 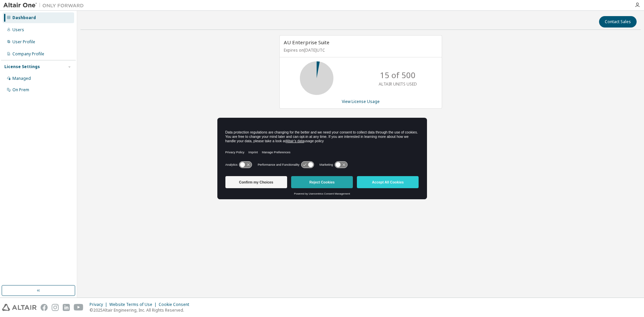 I want to click on p: ALTAIR UNITS USED, so click(x=397, y=84).